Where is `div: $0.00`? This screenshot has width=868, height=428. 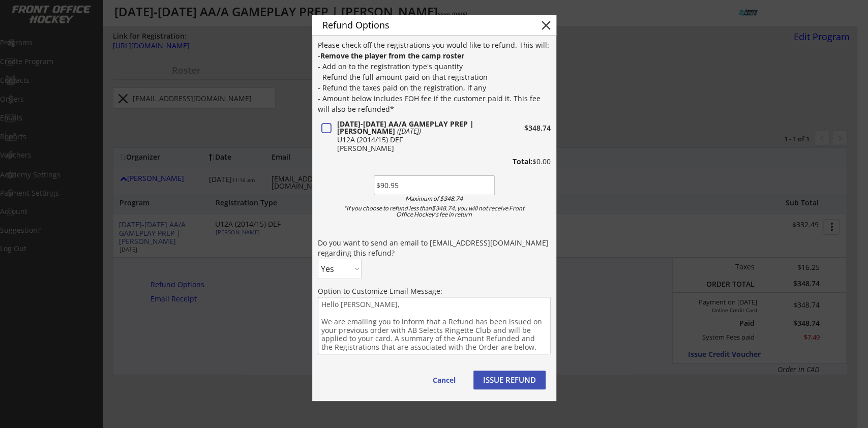 div: $0.00 is located at coordinates (518, 162).